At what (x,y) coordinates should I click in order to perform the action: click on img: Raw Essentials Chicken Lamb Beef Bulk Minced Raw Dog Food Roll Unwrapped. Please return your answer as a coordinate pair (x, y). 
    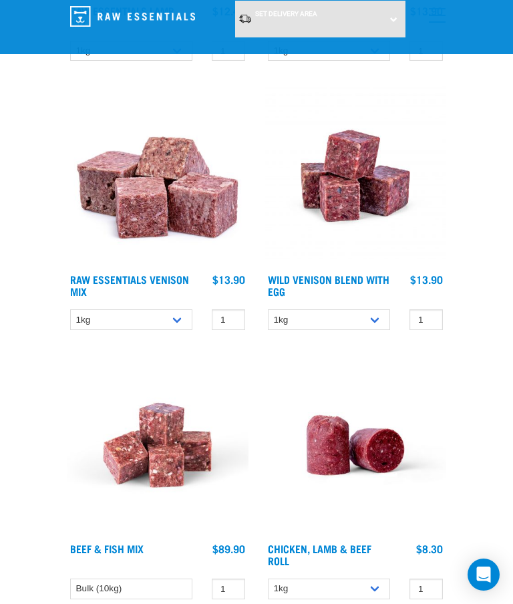
    Looking at the image, I should click on (355, 445).